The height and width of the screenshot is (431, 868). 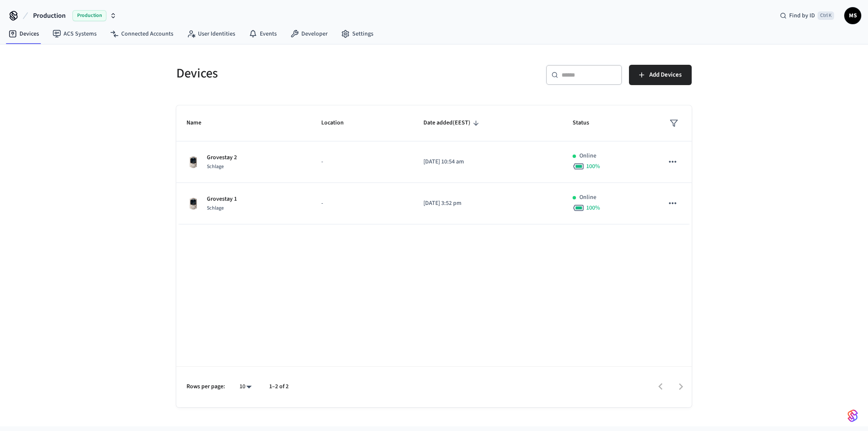 What do you see at coordinates (665, 75) in the screenshot?
I see `span: Add Devices` at bounding box center [665, 75].